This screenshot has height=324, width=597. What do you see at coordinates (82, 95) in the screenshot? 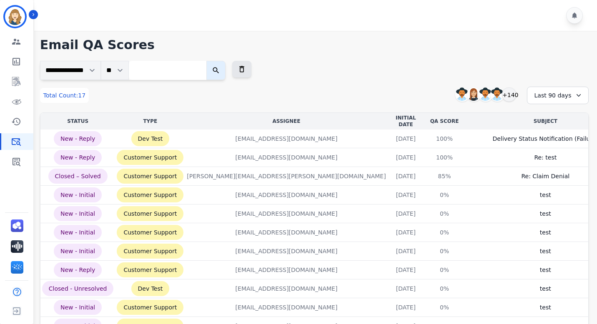
I see `span: 17` at bounding box center [82, 95].